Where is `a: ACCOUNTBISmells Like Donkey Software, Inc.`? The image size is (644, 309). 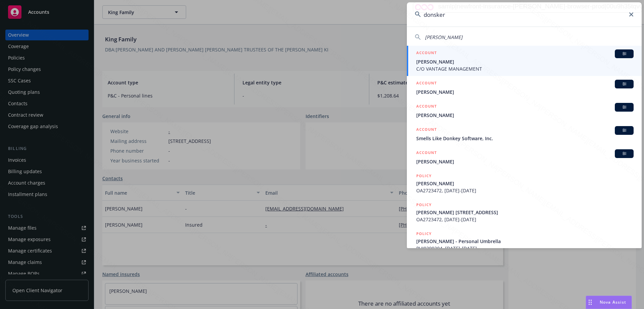
a: ACCOUNTBISmells Like Donkey Software, Inc. is located at coordinates (524, 134).